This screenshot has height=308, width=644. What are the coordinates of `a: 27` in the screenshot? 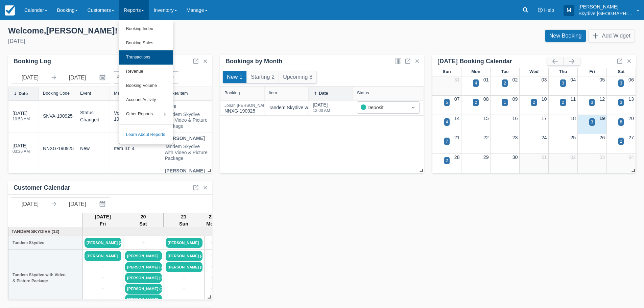 It's located at (631, 138).